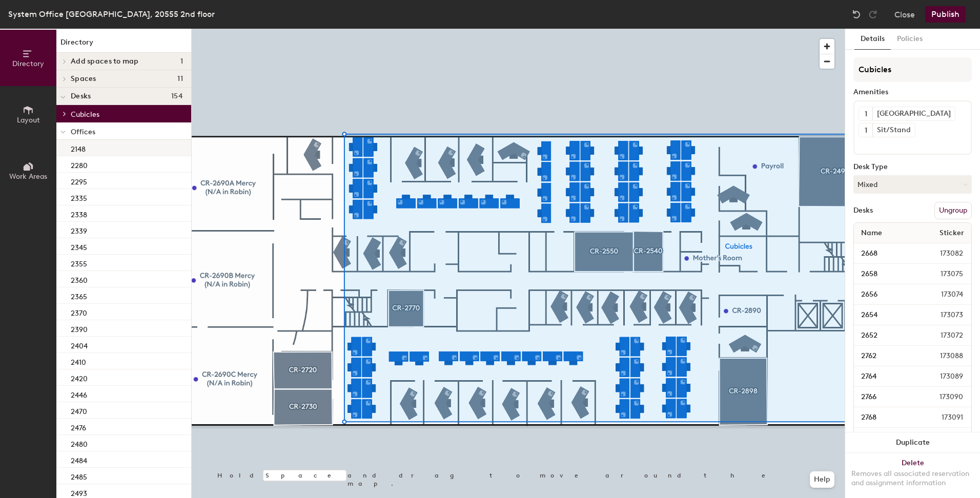 Image resolution: width=980 pixels, height=498 pixels. I want to click on button: Duplicate, so click(912, 442).